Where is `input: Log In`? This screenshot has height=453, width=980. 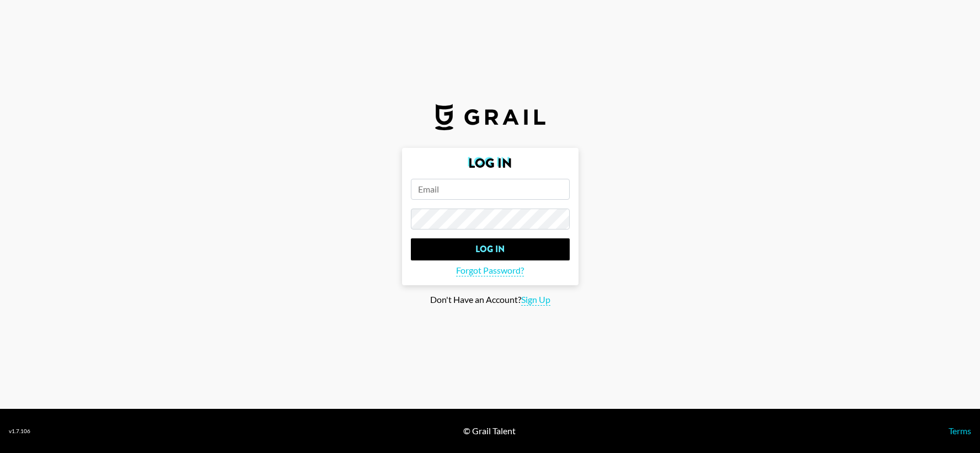
input: Log In is located at coordinates (490, 249).